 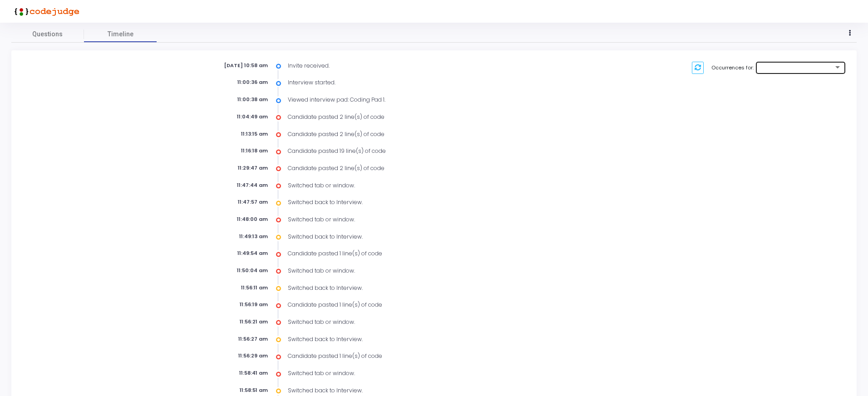 I want to click on span: Questions, so click(x=48, y=34).